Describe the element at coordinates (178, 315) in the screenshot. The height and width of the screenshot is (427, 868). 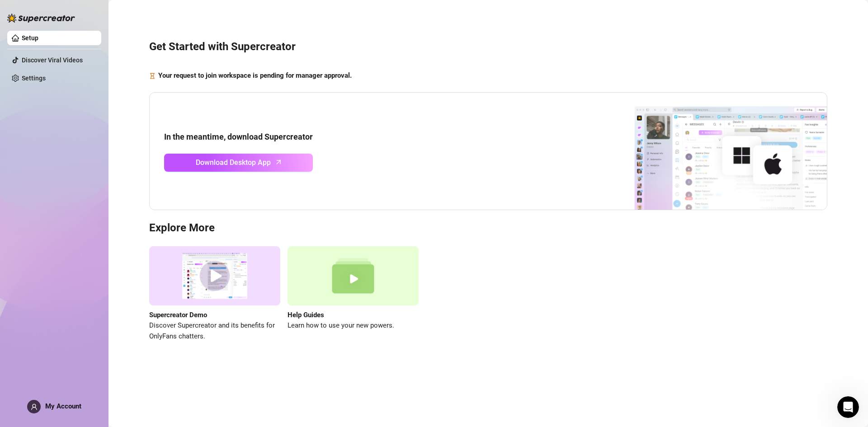
I see `strong: Supercreator Demo` at that location.